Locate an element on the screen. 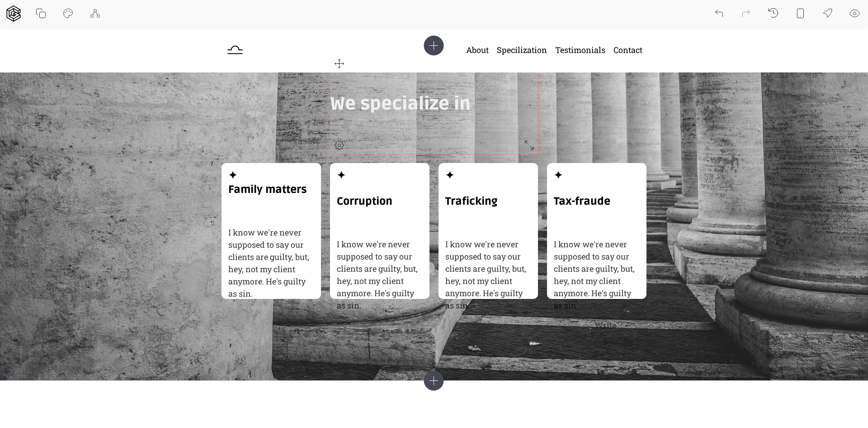 The height and width of the screenshot is (428, 868). div: Move block is located at coordinates (339, 64).